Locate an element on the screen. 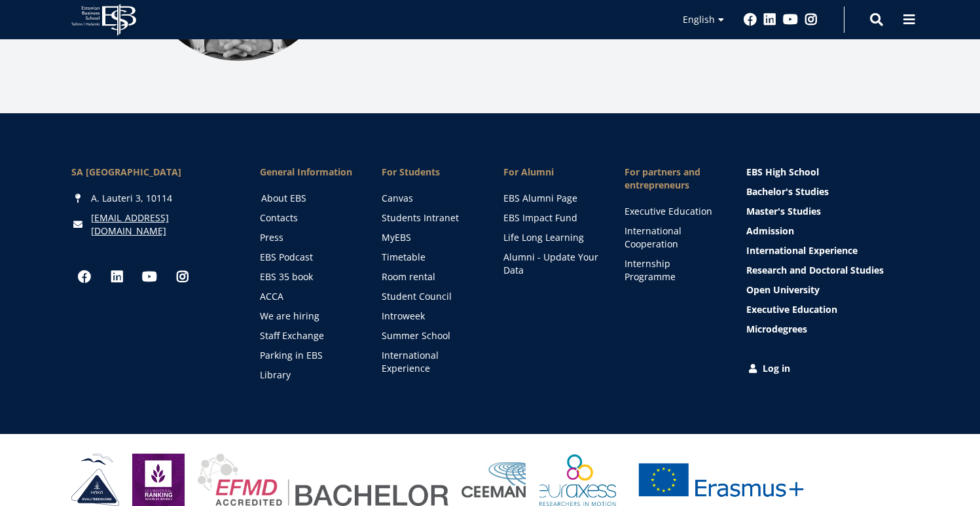 This screenshot has height=506, width=980. a: Library is located at coordinates (308, 374).